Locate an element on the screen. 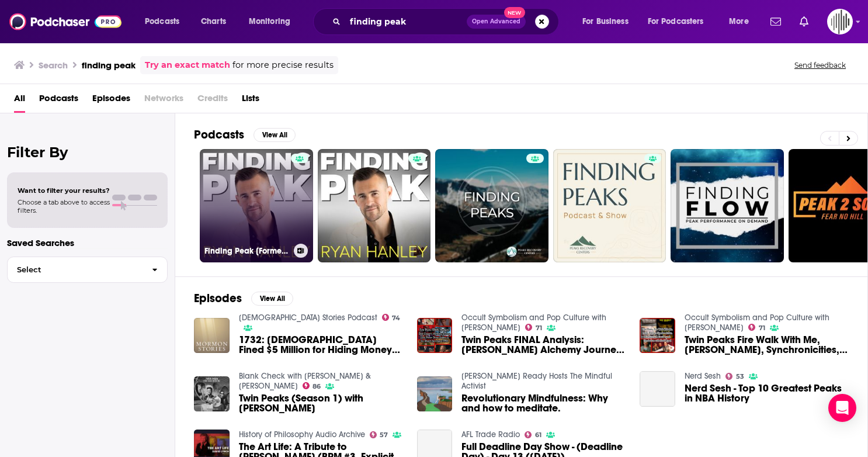  span: Episodes is located at coordinates (111, 100).